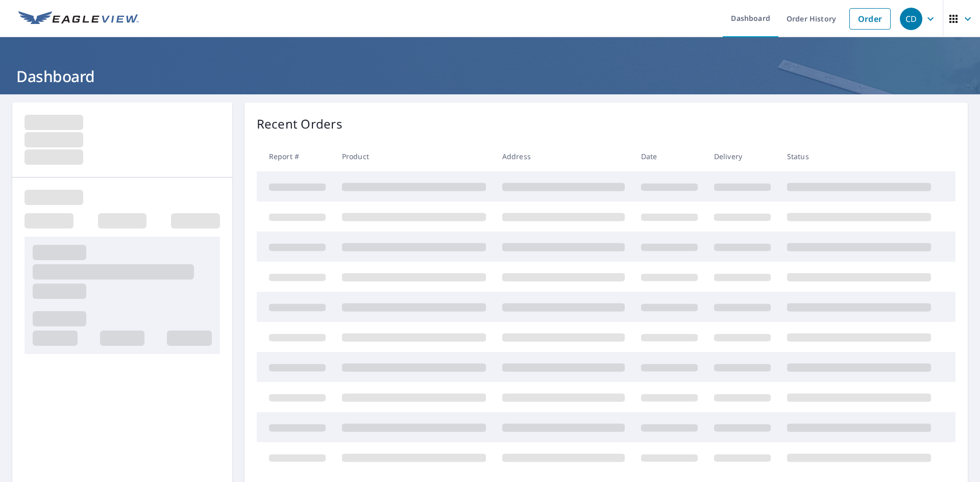 This screenshot has width=980, height=482. What do you see at coordinates (490, 76) in the screenshot?
I see `h1: Dashboard` at bounding box center [490, 76].